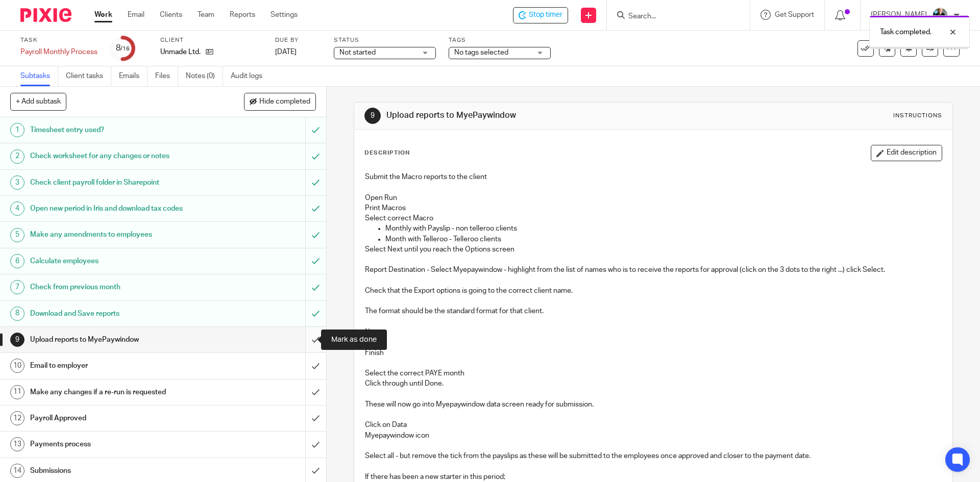 This screenshot has width=980, height=482. Describe the element at coordinates (17, 418) in the screenshot. I see `div: 12` at that location.